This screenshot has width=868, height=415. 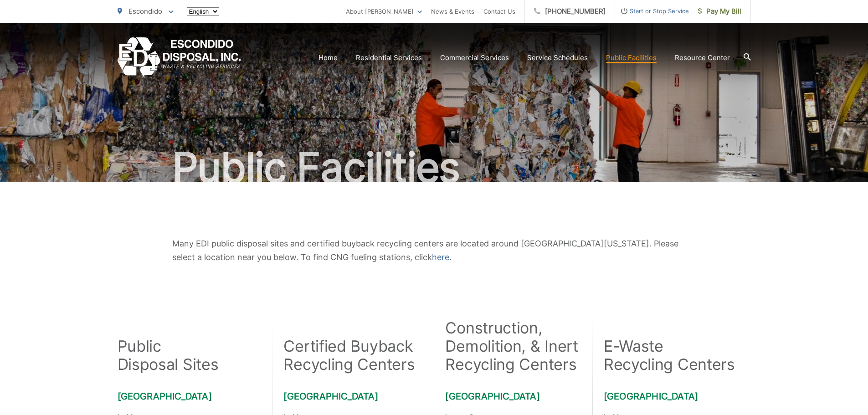 I want to click on select: Select a language, so click(x=203, y=11).